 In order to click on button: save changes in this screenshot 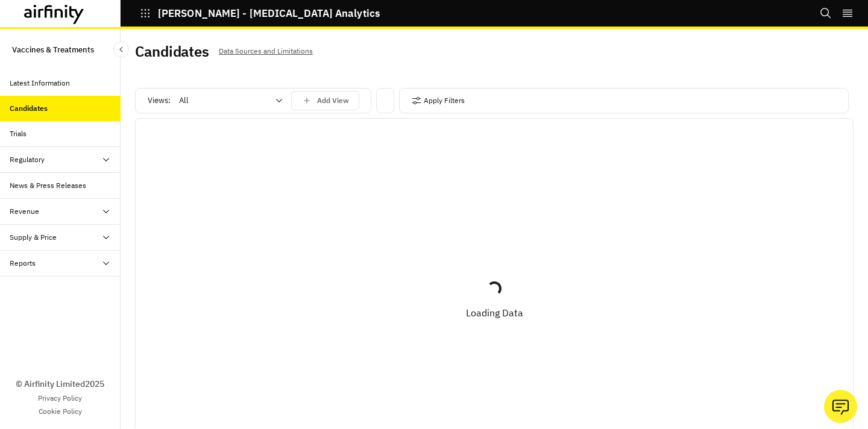, I will do `click(325, 101)`.